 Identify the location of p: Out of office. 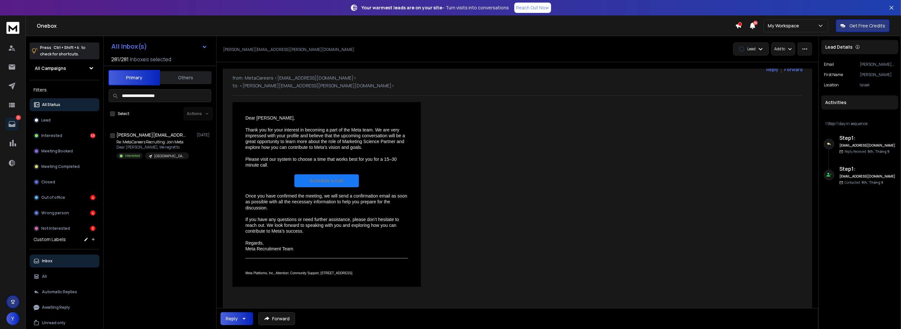
(53, 198).